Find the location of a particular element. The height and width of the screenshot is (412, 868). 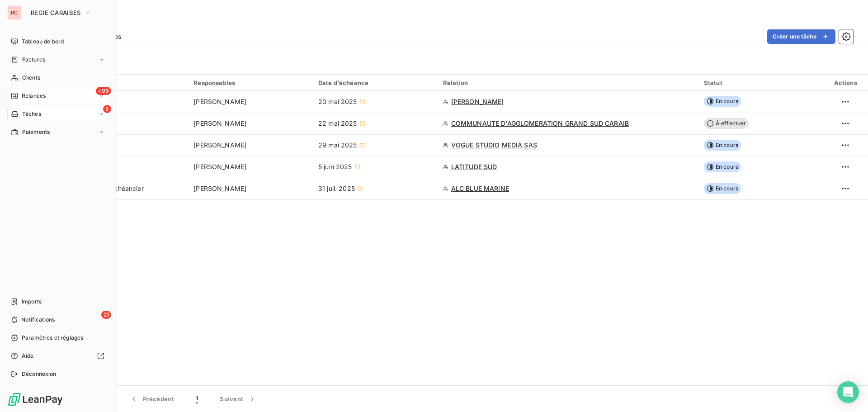

div: Relation is located at coordinates (568, 83).